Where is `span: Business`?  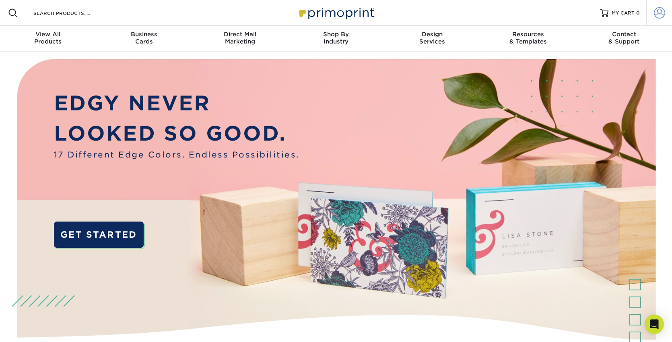
span: Business is located at coordinates (144, 34).